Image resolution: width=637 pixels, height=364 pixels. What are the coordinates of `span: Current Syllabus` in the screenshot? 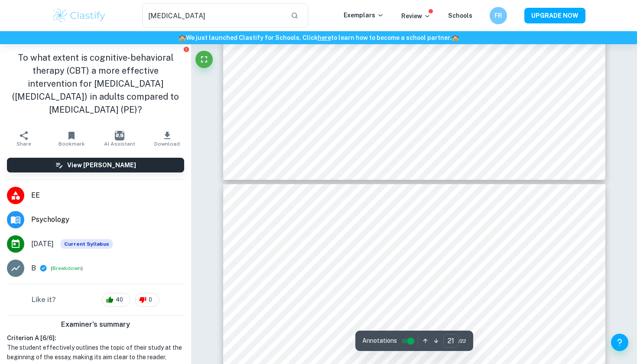 It's located at (86, 244).